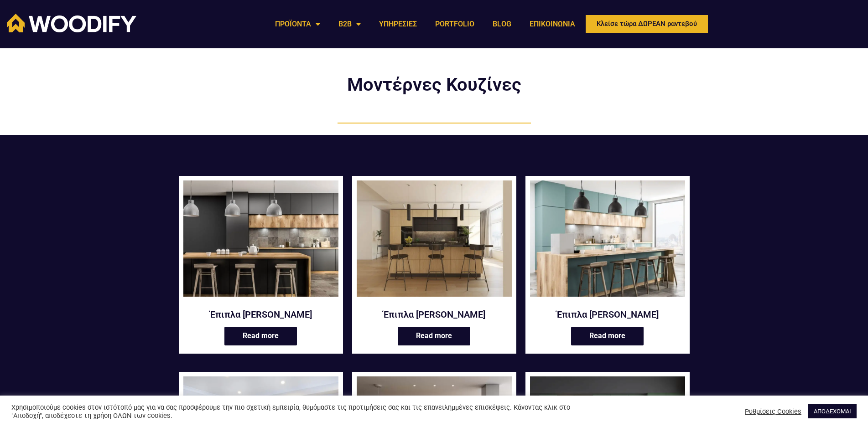 This screenshot has height=427, width=868. What do you see at coordinates (502, 24) in the screenshot?
I see `a: BLOG` at bounding box center [502, 24].